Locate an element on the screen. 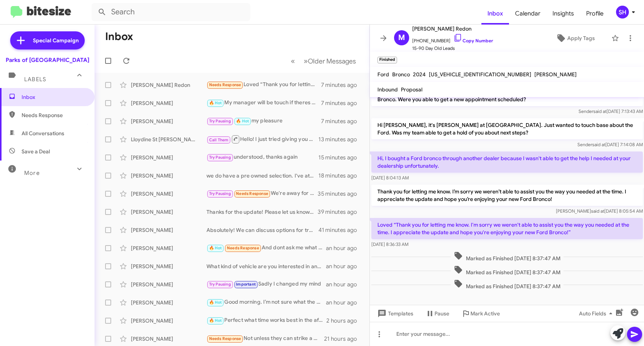  span: 2024 is located at coordinates (419, 75).